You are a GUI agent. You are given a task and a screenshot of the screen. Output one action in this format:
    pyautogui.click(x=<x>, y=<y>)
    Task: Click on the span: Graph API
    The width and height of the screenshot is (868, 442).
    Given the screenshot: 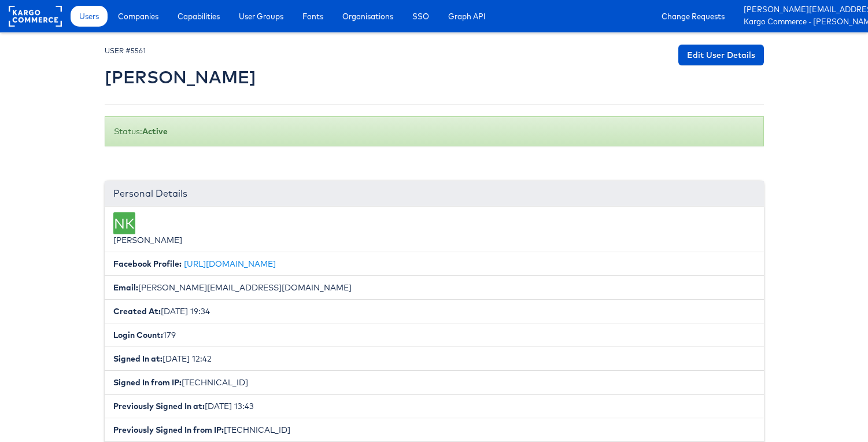 What is the action you would take?
    pyautogui.click(x=467, y=16)
    